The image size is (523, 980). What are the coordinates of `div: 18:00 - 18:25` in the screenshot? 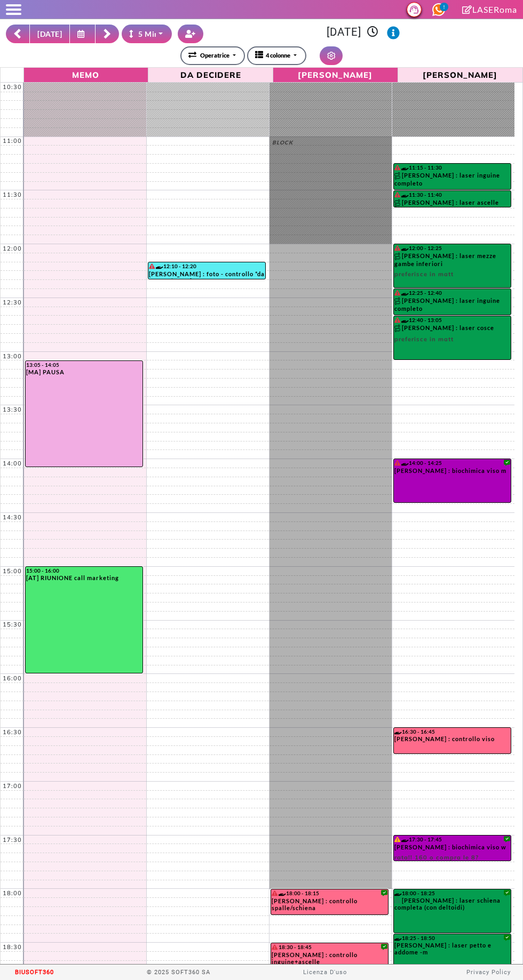 It's located at (452, 893).